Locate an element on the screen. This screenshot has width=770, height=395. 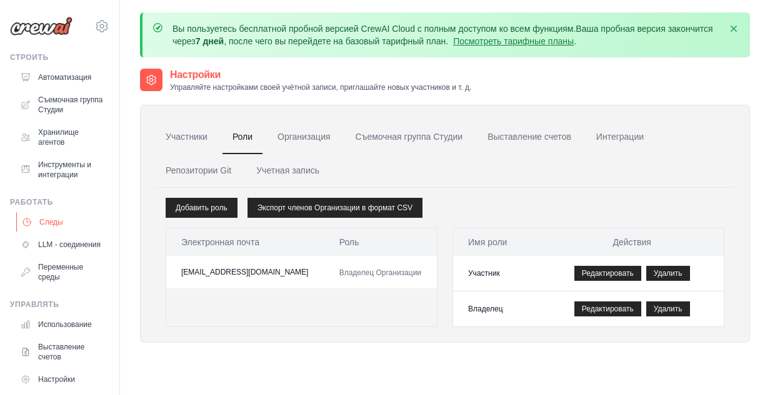
ya-tr-span: Переменные среды is located at coordinates (71, 272).